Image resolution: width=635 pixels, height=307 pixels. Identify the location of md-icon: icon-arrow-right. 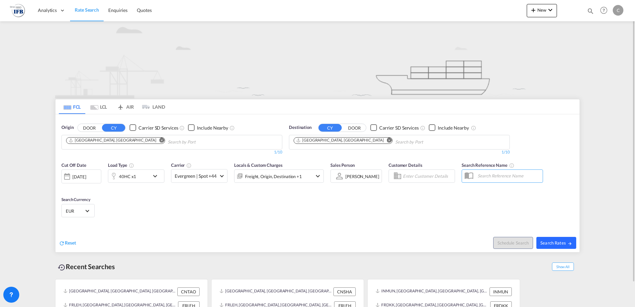
(570, 243).